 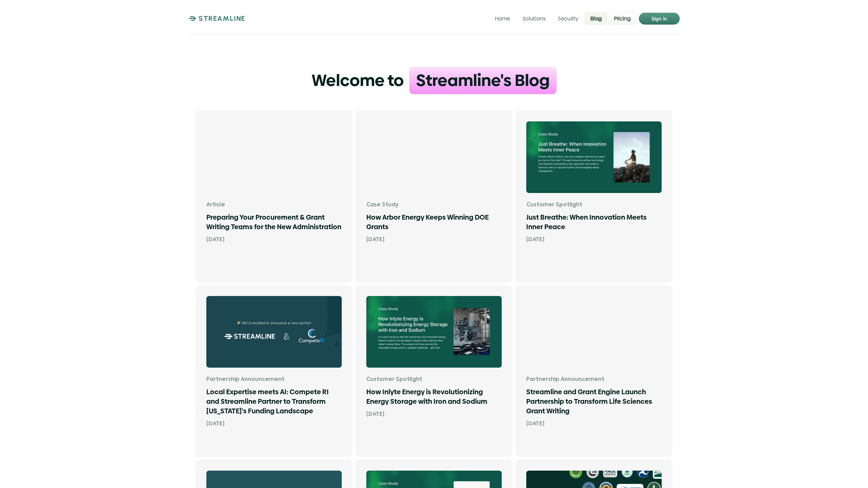 I want to click on img: Arbor Energy’s team leveraged Streamline’s AI-driven editor to apply for multiple Department of E..., so click(x=434, y=157).